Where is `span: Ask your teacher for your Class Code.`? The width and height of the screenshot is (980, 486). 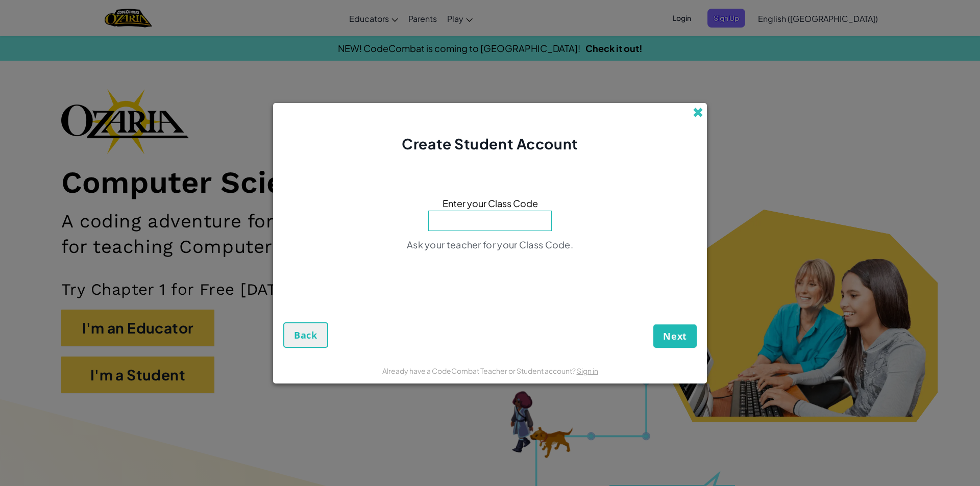 span: Ask your teacher for your Class Code. is located at coordinates (490, 244).